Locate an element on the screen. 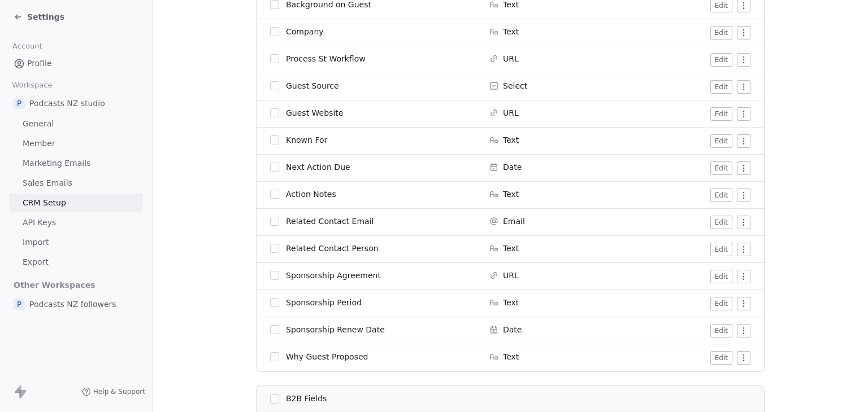 The width and height of the screenshot is (868, 412). span: Known For is located at coordinates (306, 140).